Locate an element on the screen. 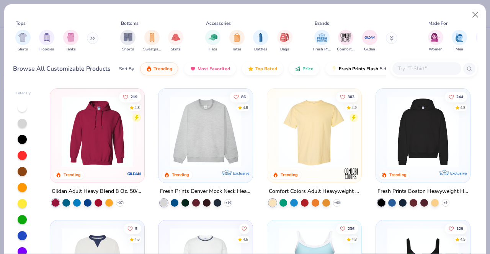 The image size is (490, 254). img: Gildan logo is located at coordinates (134, 174).